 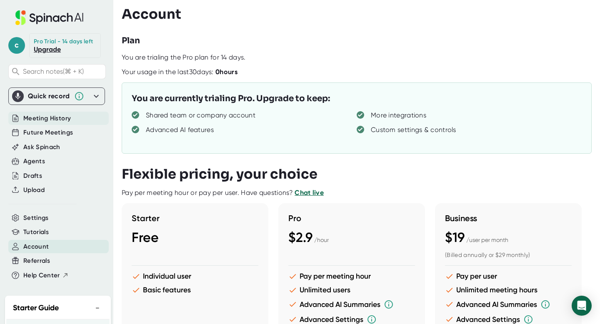 What do you see at coordinates (352, 218) in the screenshot?
I see `h3: Pro` at bounding box center [352, 218].